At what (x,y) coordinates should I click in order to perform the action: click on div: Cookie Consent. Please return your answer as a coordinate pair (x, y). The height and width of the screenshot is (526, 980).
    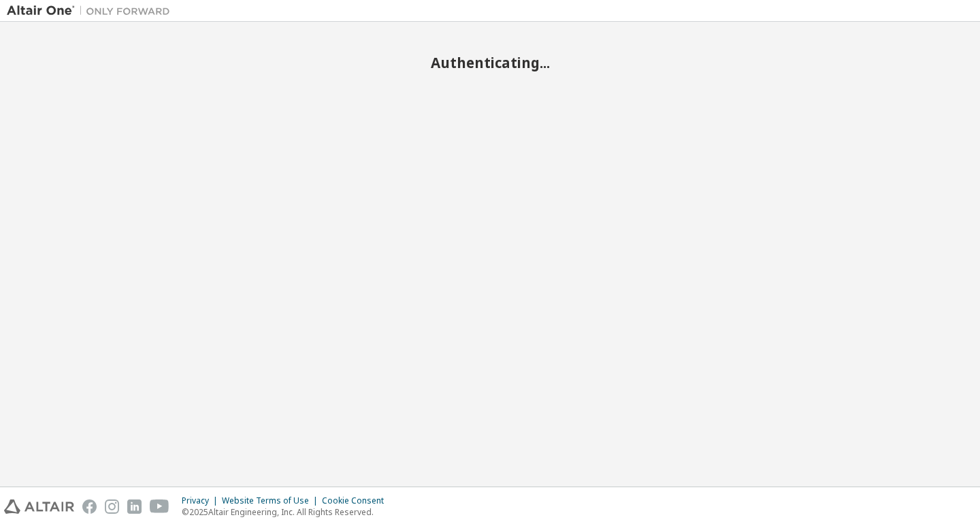
    Looking at the image, I should click on (357, 501).